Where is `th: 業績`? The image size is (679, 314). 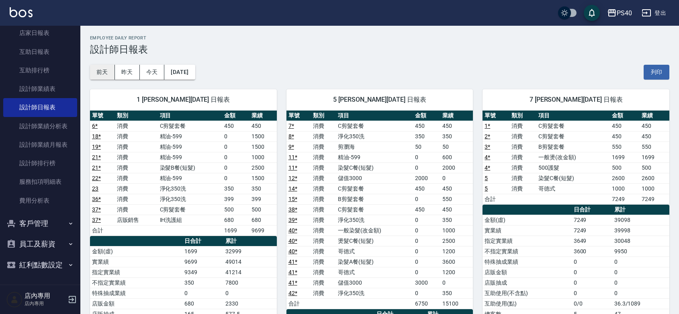 th: 業績 is located at coordinates (654, 116).